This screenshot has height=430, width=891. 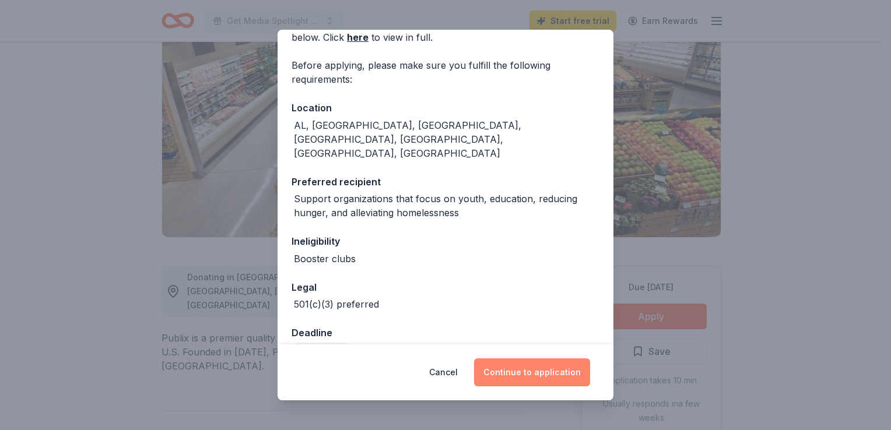 What do you see at coordinates (445, 182) in the screenshot?
I see `div: Preferred recipient` at bounding box center [445, 182].